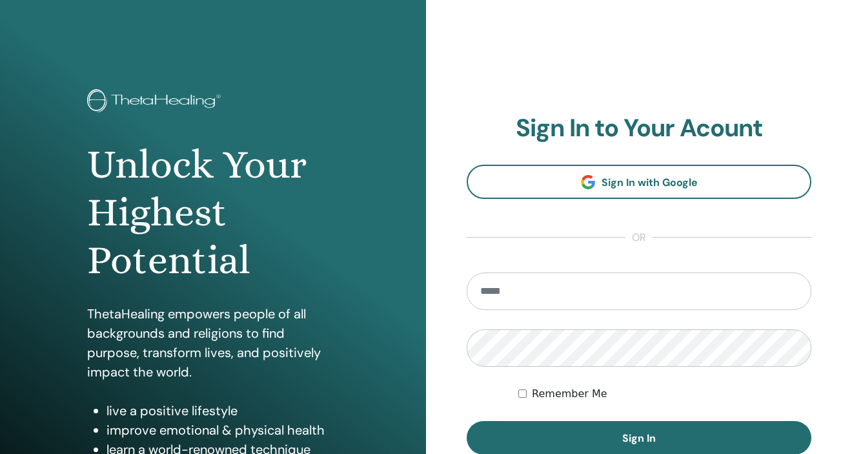 The height and width of the screenshot is (454, 852). I want to click on h2: Sign In to Your Acount, so click(639, 128).